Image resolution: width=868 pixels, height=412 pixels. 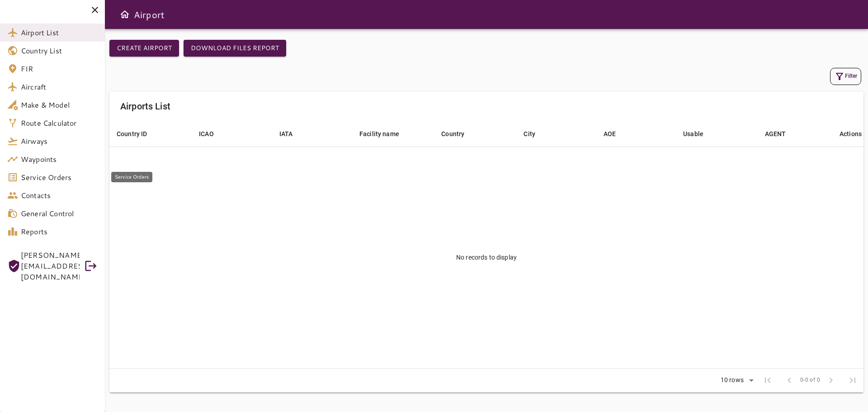 What do you see at coordinates (693, 133) in the screenshot?
I see `div: Usable` at bounding box center [693, 133].